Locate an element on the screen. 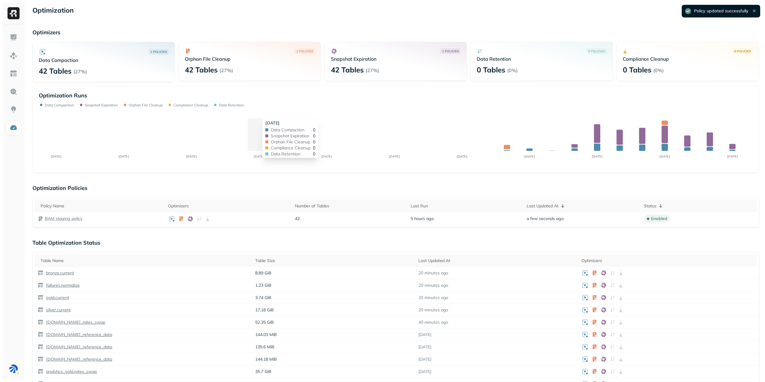 Image resolution: width=765 pixels, height=382 pixels. p: Optimization is located at coordinates (53, 11).